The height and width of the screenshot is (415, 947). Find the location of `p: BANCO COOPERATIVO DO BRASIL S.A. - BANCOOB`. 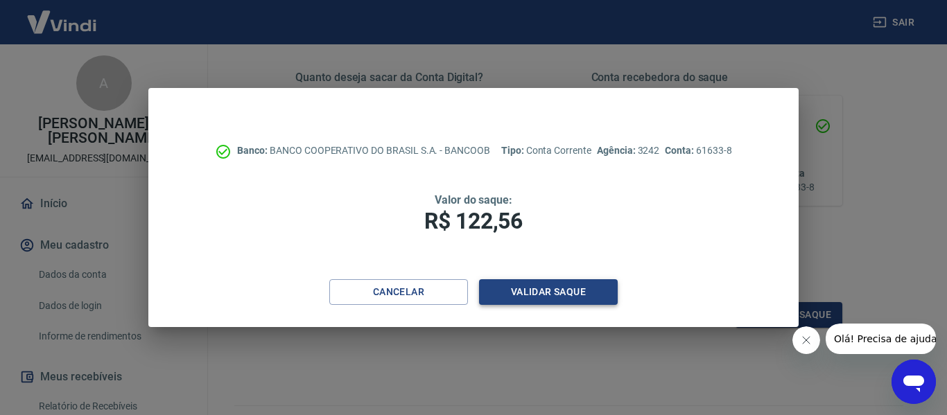

p: BANCO COOPERATIVO DO BRASIL S.A. - BANCOOB is located at coordinates (363, 150).